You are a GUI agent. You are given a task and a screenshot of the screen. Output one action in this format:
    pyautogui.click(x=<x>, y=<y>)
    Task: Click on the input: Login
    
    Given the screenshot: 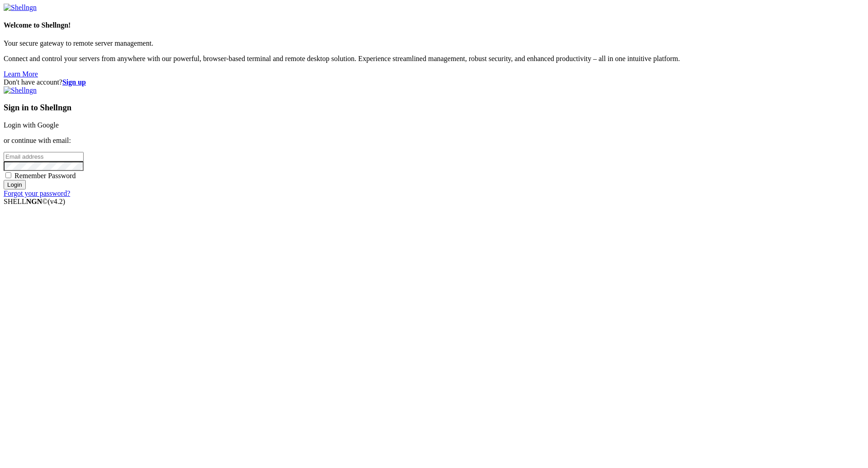 What is the action you would take?
    pyautogui.click(x=14, y=185)
    